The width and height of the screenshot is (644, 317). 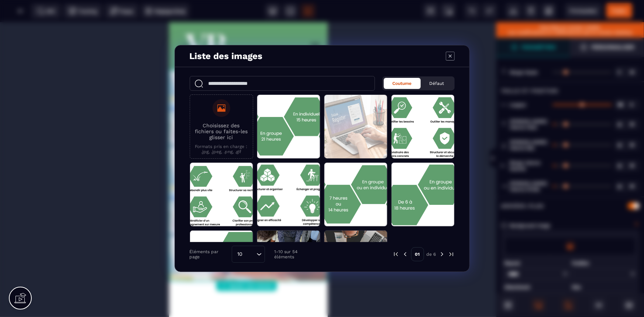 What do you see at coordinates (431, 255) in the screenshot?
I see `p: de 6` at bounding box center [431, 255].